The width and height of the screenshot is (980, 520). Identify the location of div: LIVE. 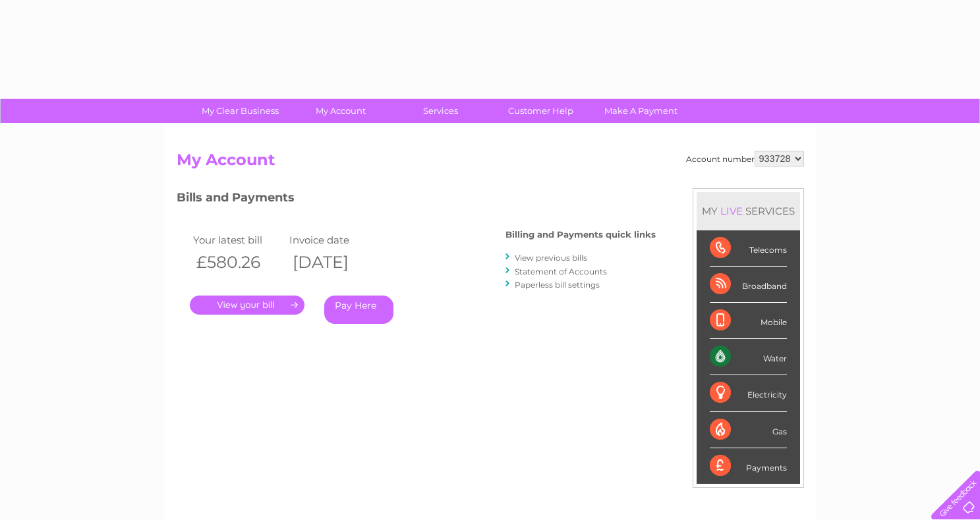
(731, 211).